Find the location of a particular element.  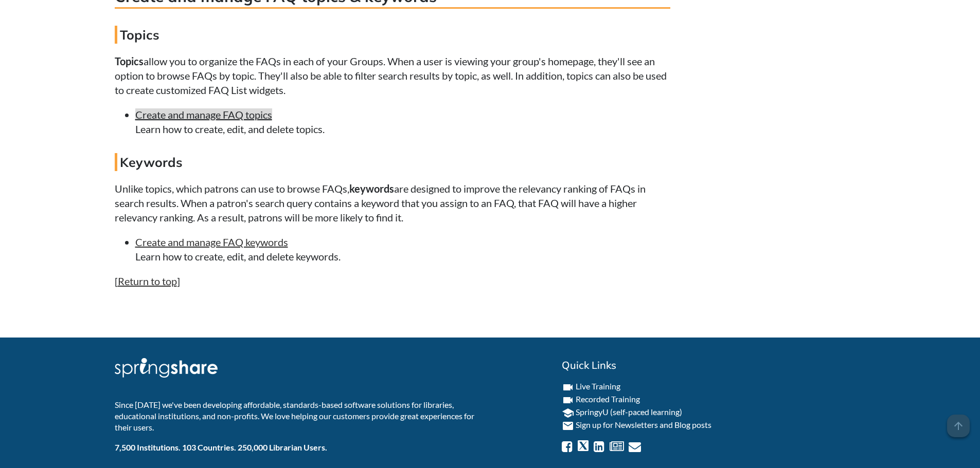

img: Springshare is located at coordinates (166, 368).